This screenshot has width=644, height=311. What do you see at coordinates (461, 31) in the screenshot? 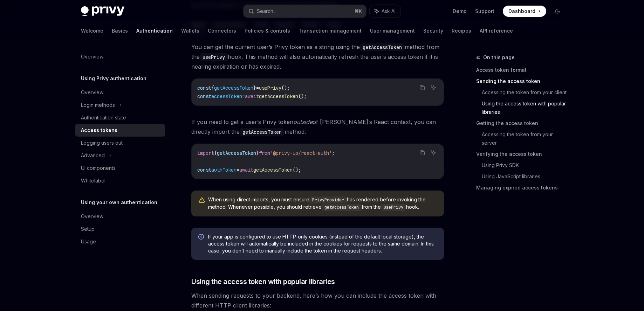
I see `a: Recipes` at bounding box center [461, 31].